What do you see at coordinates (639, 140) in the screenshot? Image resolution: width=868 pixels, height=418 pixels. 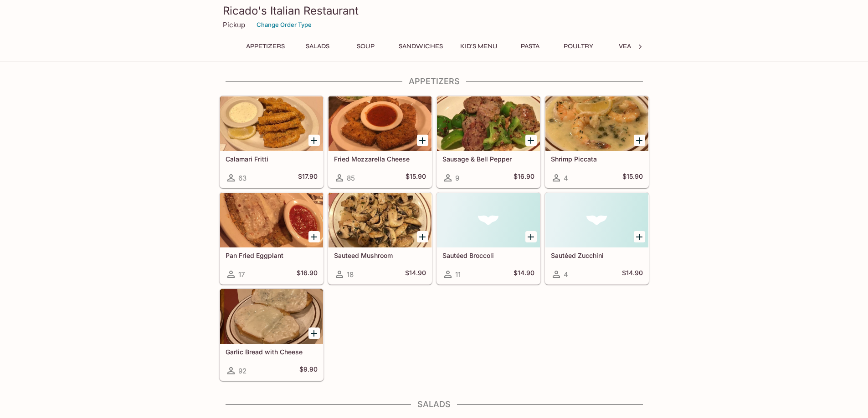 I see `button: Add Shrimp Piccata` at bounding box center [639, 140].